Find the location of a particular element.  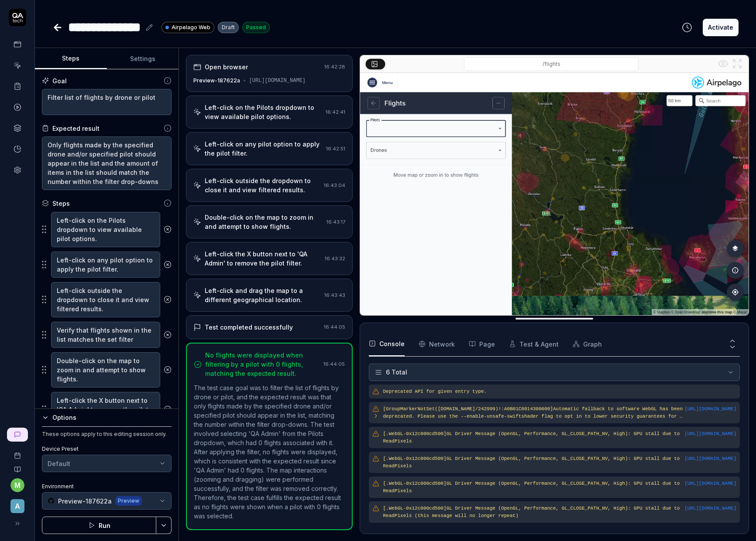

button: Preview-187622aPreview is located at coordinates (107, 501).